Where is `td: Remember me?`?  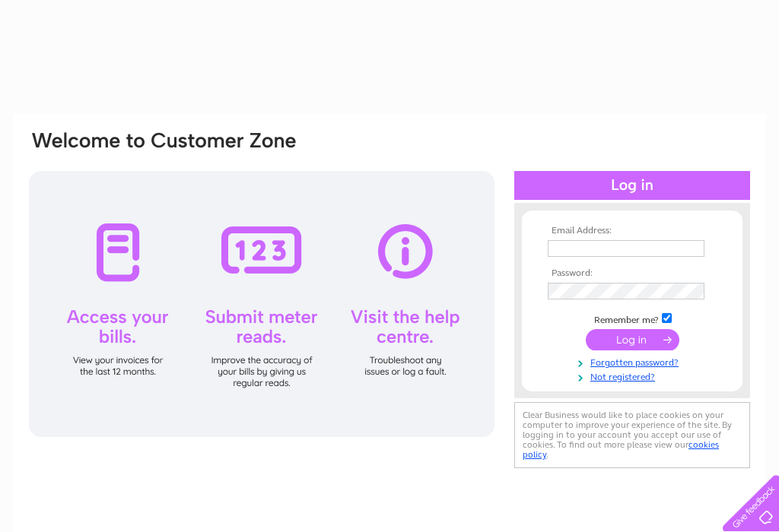
td: Remember me? is located at coordinates (632, 319).